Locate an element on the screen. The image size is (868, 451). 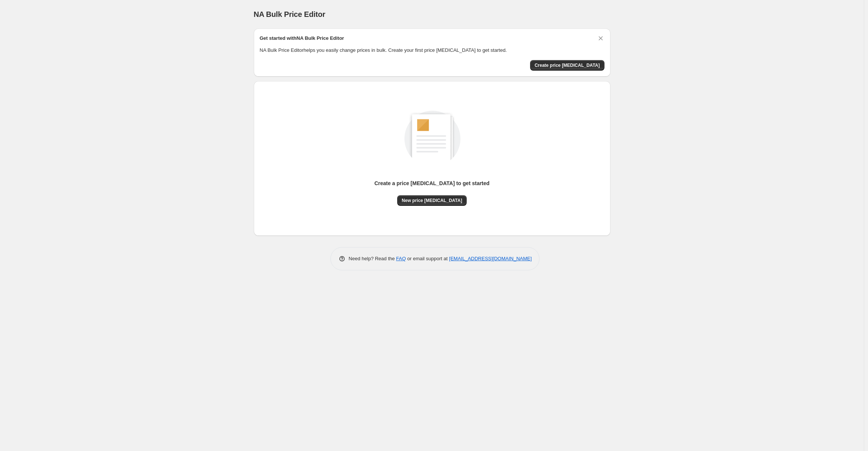
button: Create price change job is located at coordinates (567, 65).